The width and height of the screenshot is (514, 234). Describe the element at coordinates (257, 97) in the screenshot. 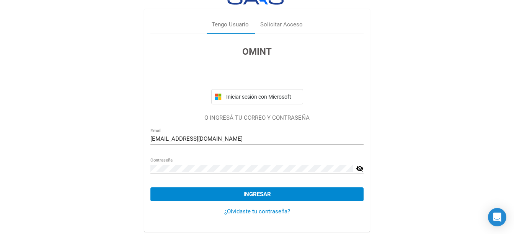

I see `button: Iniciar sesión con Microsoft` at that location.